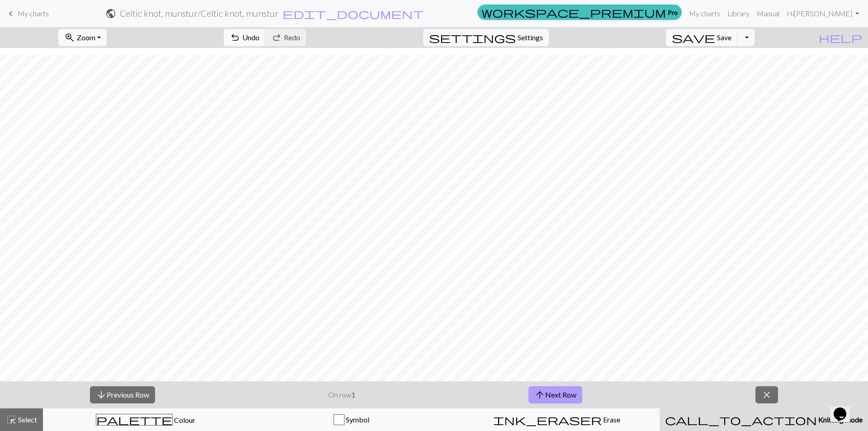 Image resolution: width=868 pixels, height=431 pixels. What do you see at coordinates (123, 395) in the screenshot?
I see `button: Previous Row` at bounding box center [123, 395].